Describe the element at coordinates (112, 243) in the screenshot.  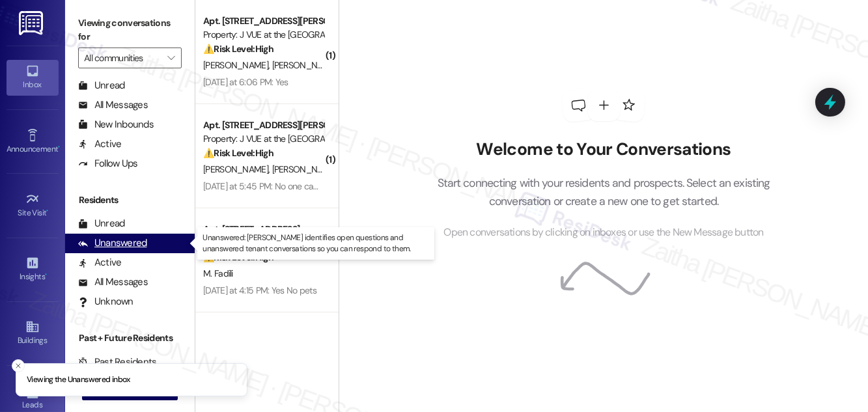
I see `div: Unanswered` at that location.